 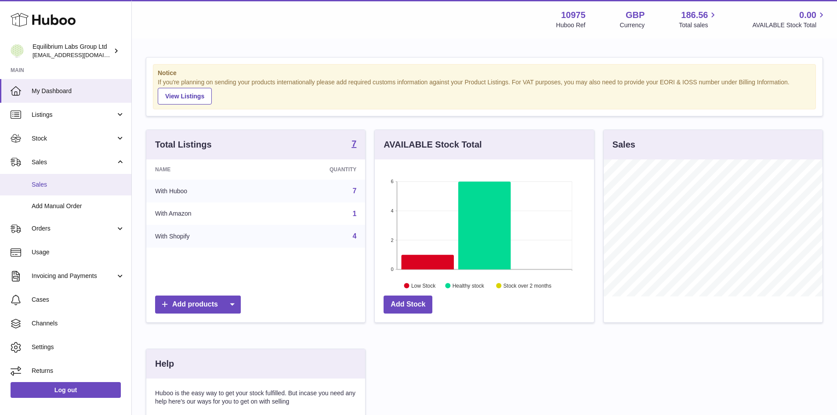 I want to click on strong: GBP, so click(x=635, y=15).